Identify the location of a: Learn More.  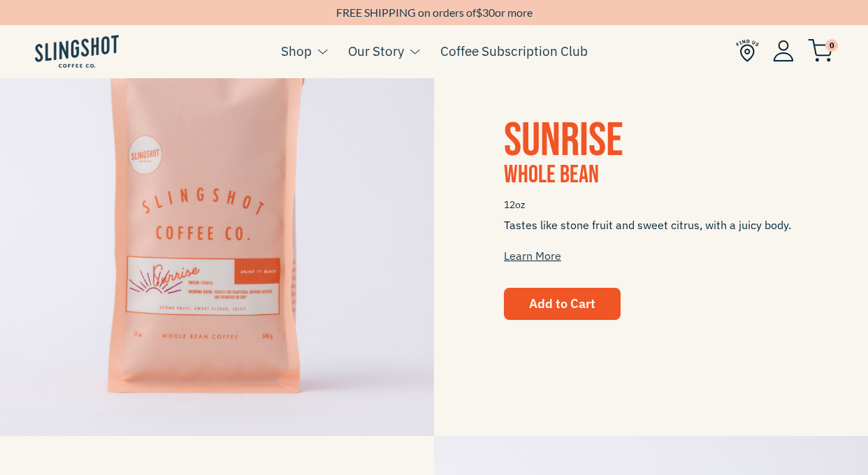
(532, 256).